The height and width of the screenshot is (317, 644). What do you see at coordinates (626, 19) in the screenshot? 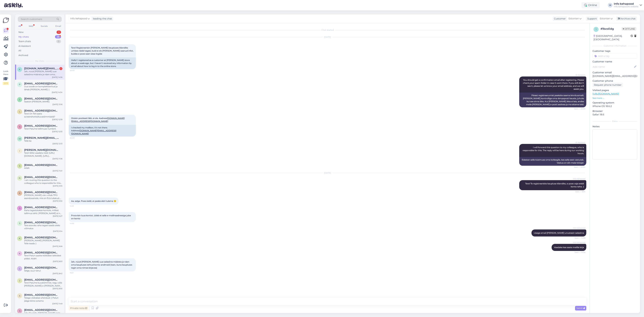
I see `div: Archive chat` at bounding box center [626, 19].